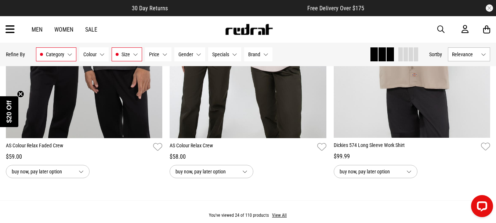 This screenshot has width=496, height=223. What do you see at coordinates (412, 156) in the screenshot?
I see `div: $99.99` at bounding box center [412, 156].